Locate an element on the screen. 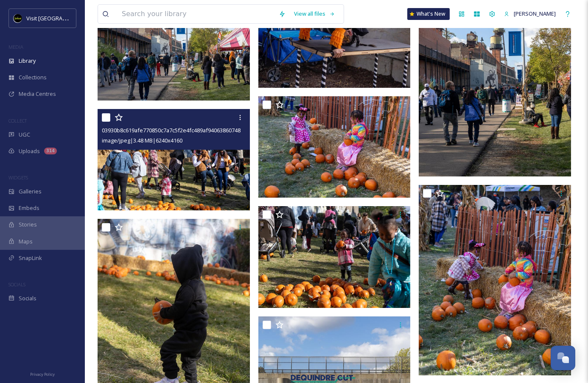 The image size is (588, 383). span: Collections is located at coordinates (33, 77).